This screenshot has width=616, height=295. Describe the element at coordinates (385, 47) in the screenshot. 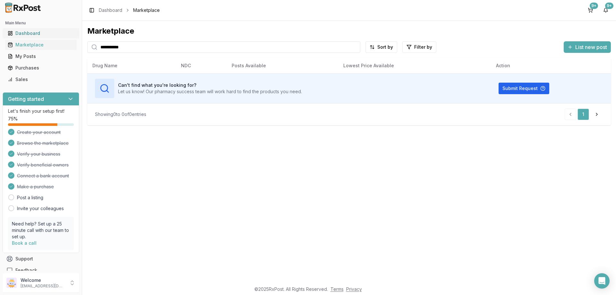

I see `span: Sort by` at that location.